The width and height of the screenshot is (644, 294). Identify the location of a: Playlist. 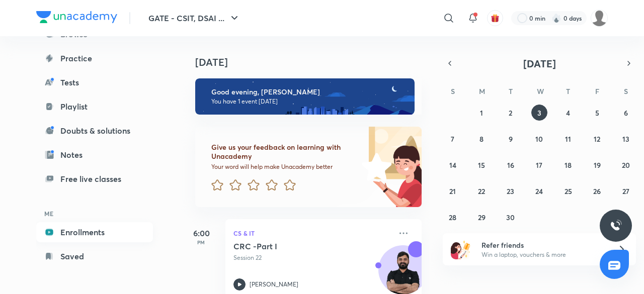
(95, 107).